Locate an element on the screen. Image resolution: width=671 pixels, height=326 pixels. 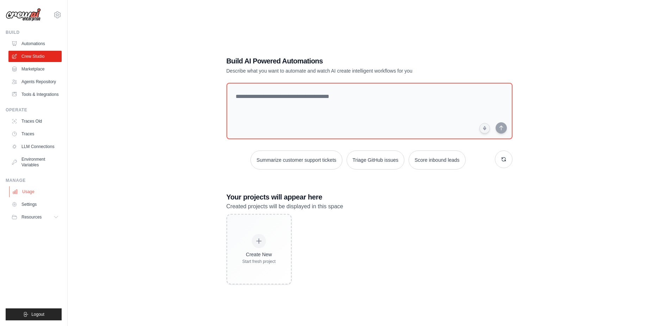
button: Resources is located at coordinates (35, 217).